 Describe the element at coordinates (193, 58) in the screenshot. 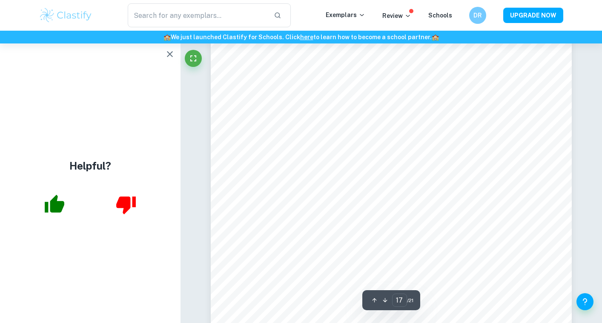

I see `button: Fullscreen` at that location.